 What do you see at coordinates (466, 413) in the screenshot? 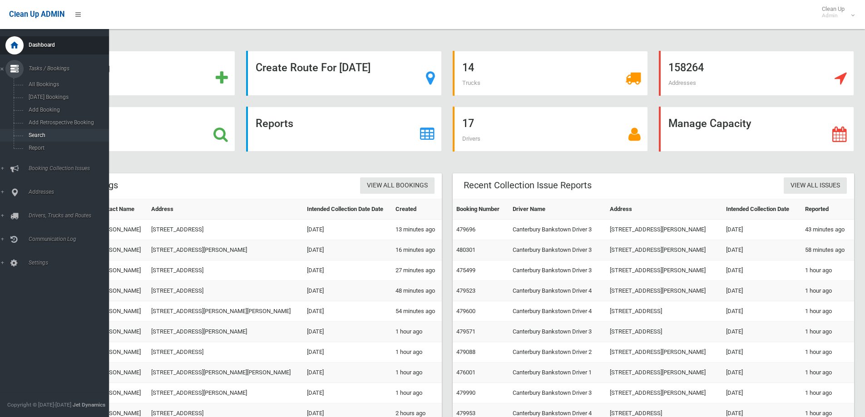
I see `a: 479953` at bounding box center [466, 413].